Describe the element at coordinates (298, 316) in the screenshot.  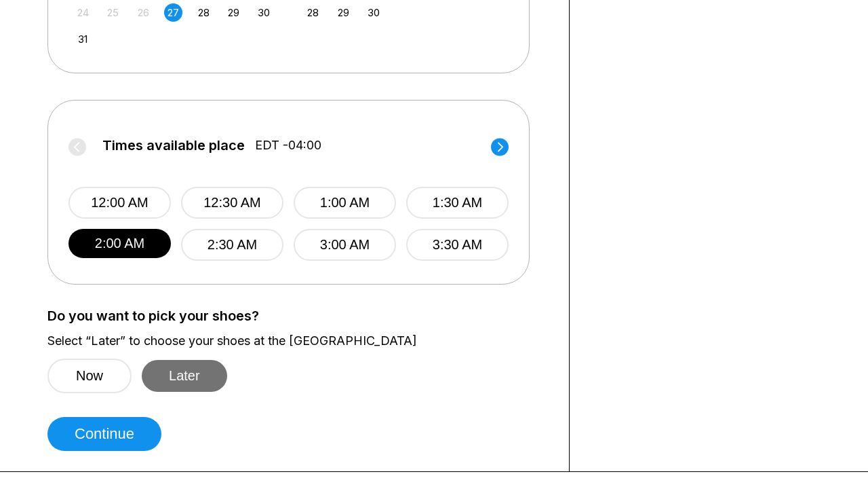
I see `label: Do you want to pick your shoes?` at that location.